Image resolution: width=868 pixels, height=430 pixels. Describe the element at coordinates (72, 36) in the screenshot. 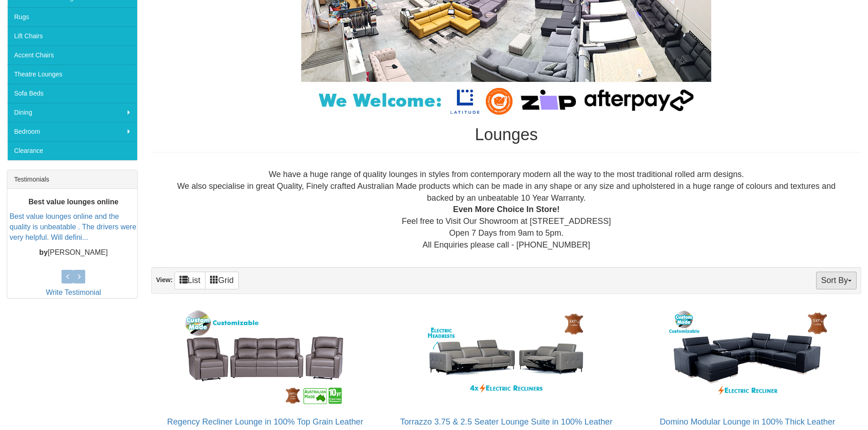

I see `a: Lift Chairs` at that location.